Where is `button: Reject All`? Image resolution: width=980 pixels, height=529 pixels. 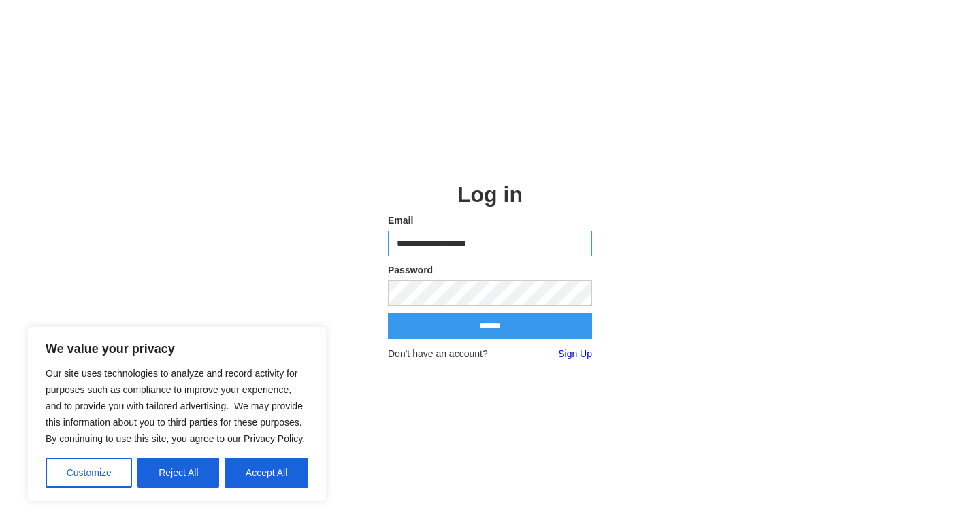
button: Reject All is located at coordinates (178, 473).